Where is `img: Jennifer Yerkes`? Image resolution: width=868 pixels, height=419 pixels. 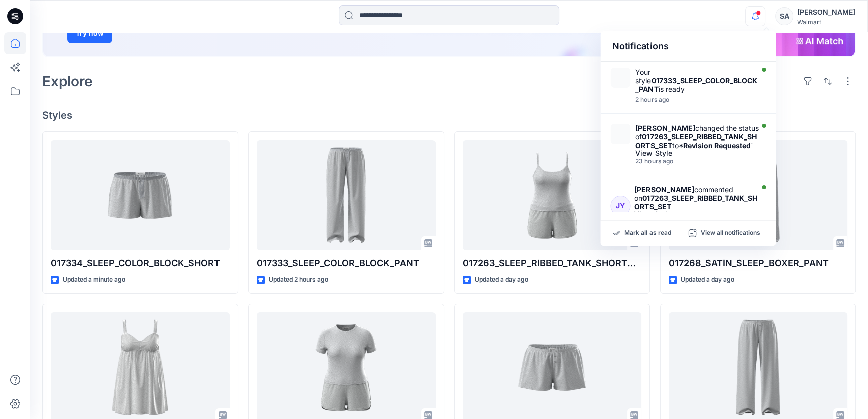
img: Jennifer Yerkes is located at coordinates (620, 133).